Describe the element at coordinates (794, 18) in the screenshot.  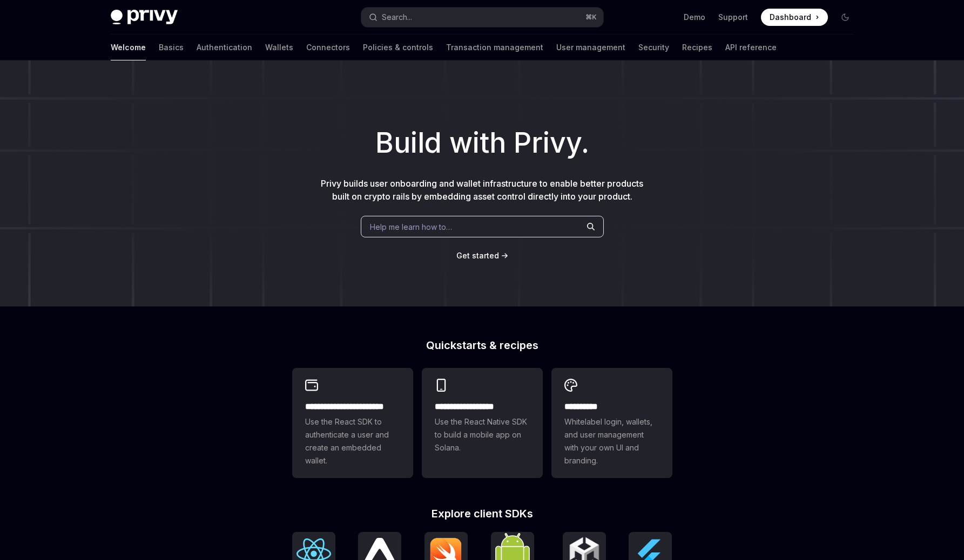
I see `a: Dashboard` at that location.